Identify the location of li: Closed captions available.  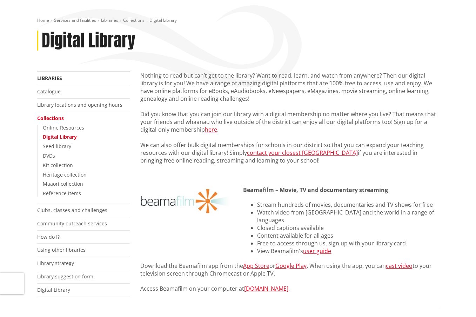
(348, 228).